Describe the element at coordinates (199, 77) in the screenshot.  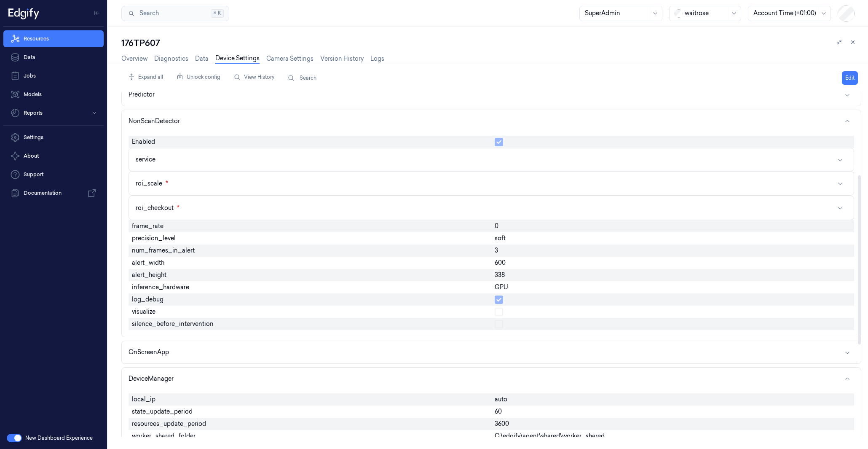
I see `button: Unlock config` at that location.